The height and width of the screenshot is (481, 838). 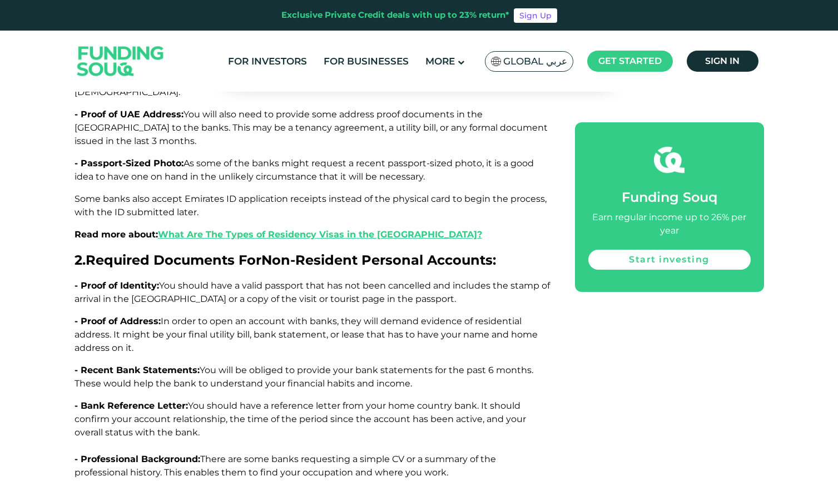 What do you see at coordinates (80, 260) in the screenshot?
I see `span: 2.` at bounding box center [80, 260].